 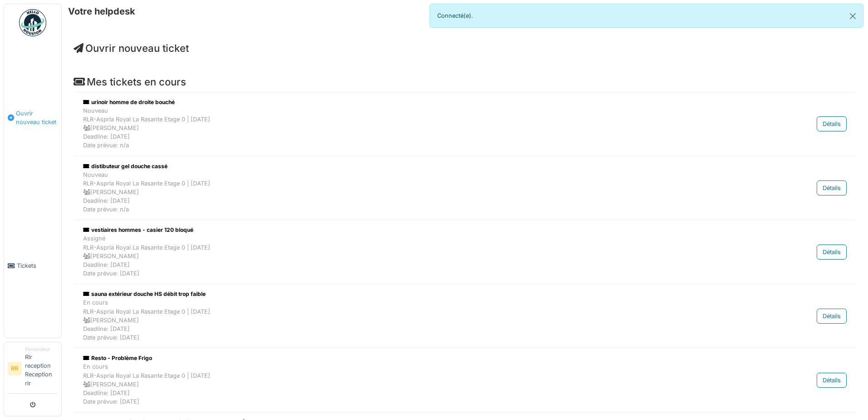 What do you see at coordinates (853, 16) in the screenshot?
I see `button: Close` at bounding box center [853, 16].